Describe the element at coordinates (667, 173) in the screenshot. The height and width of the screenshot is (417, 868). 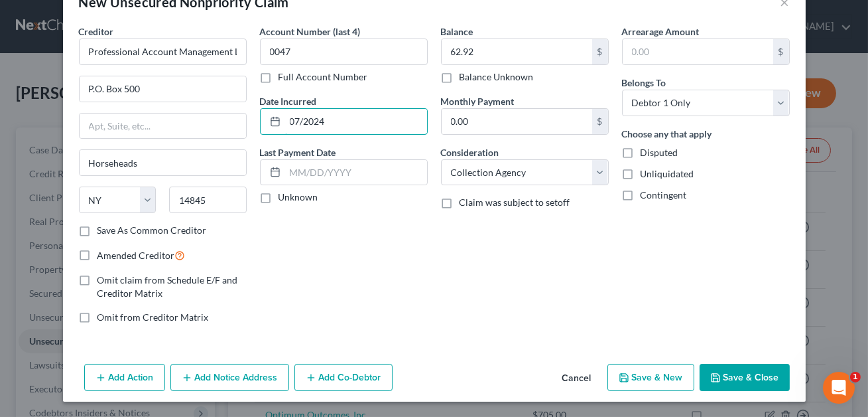
I see `span: Unliquidated` at that location.